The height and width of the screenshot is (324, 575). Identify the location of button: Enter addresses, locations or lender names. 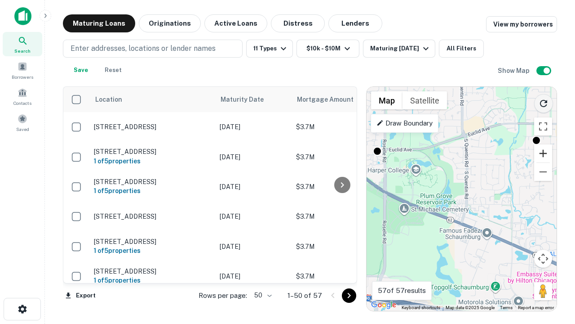
(153, 49).